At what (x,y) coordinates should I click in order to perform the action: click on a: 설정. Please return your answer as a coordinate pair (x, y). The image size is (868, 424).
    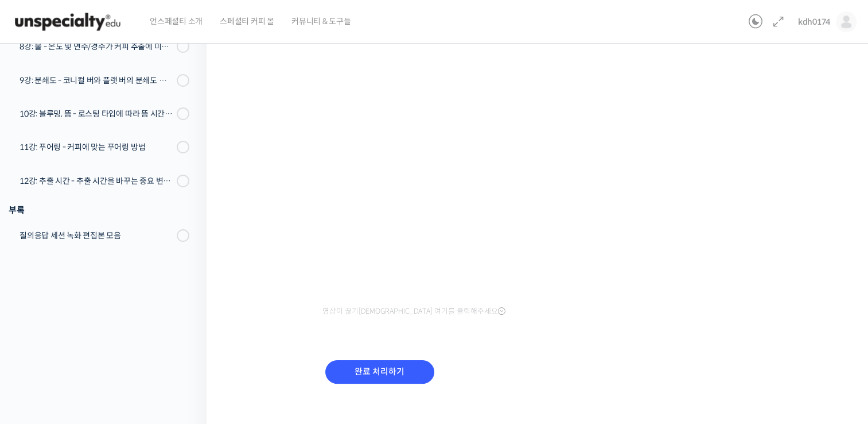
    Looking at the image, I should click on (184, 342).